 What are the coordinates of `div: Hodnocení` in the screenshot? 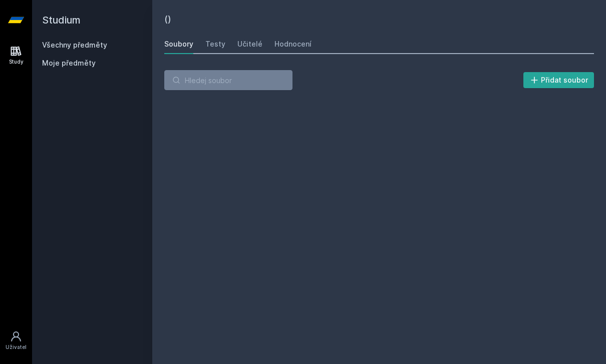 It's located at (293, 44).